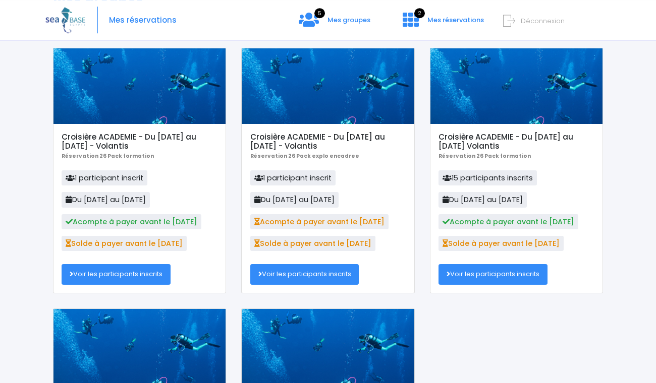 This screenshot has width=656, height=383. I want to click on a: 5 Mes groupes, so click(334, 23).